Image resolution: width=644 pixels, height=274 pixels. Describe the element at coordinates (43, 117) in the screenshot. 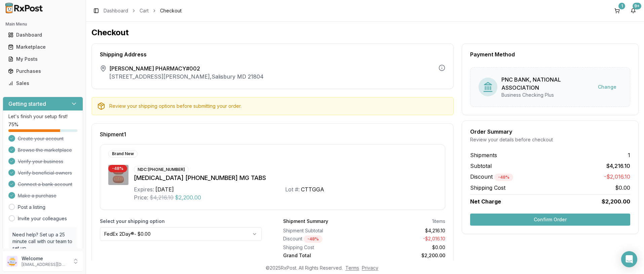

I see `p: Let's finish your setup first!` at that location.